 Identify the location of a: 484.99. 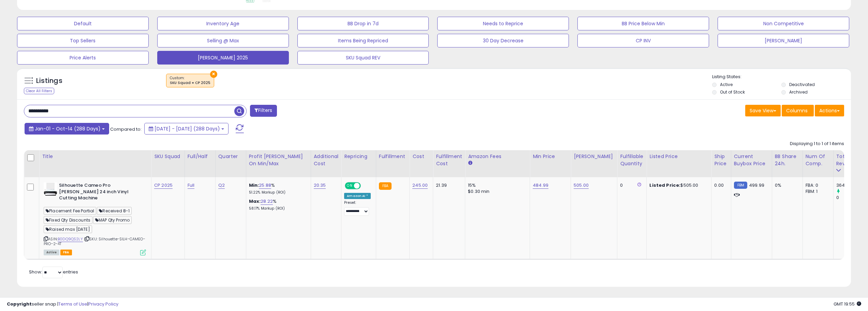
(541, 185).